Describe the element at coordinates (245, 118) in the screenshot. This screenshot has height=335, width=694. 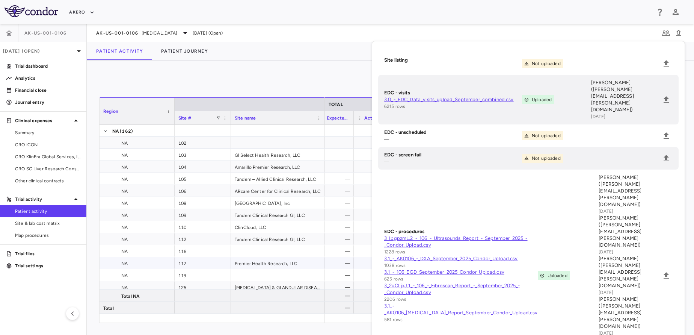
I see `span: Site name` at that location.